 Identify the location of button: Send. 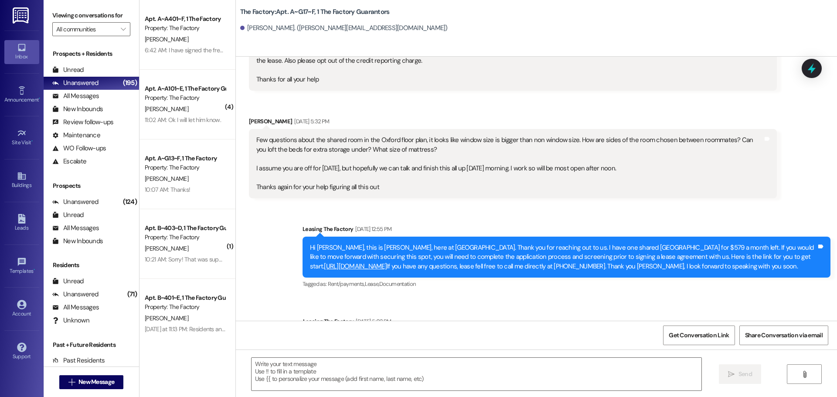
(740, 374).